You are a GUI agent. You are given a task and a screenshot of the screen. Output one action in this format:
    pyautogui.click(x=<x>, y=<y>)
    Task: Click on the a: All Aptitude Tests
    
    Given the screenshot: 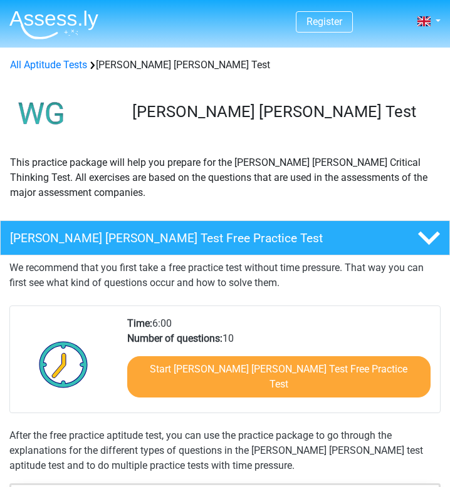 What is the action you would take?
    pyautogui.click(x=48, y=64)
    